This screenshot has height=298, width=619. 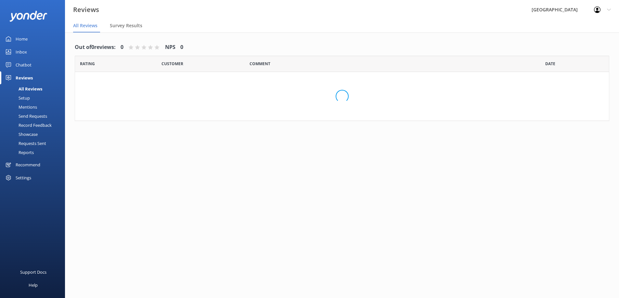 What do you see at coordinates (170, 47) in the screenshot?
I see `h4: NPS` at bounding box center [170, 47].